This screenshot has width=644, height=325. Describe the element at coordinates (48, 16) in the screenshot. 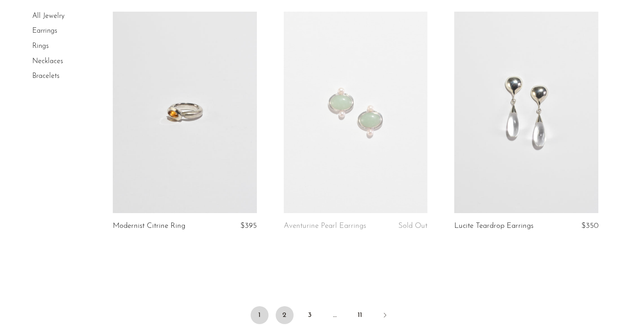

I see `a: All Jewelry` at that location.